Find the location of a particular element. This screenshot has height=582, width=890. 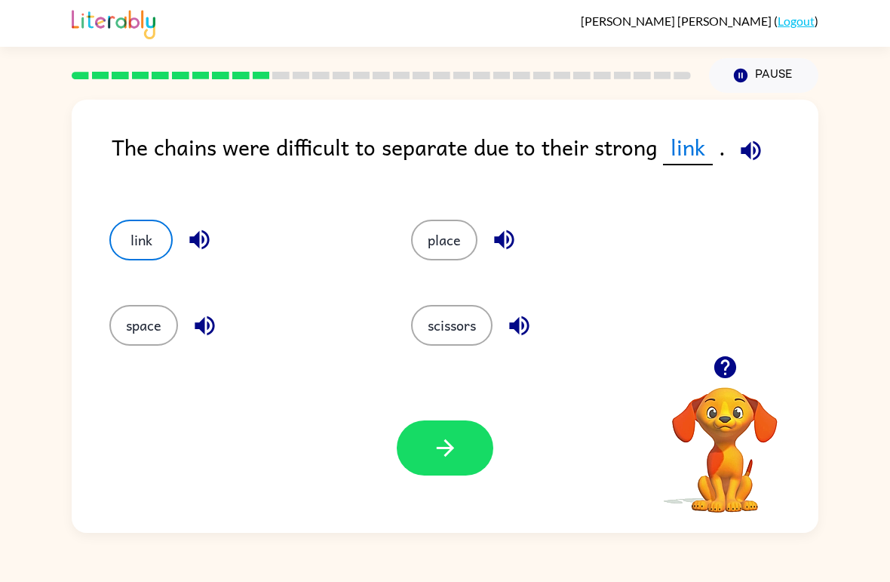

video: Your browser must support playing .mp4 files to use Literably. Please try using another browser. is located at coordinates (725, 439).